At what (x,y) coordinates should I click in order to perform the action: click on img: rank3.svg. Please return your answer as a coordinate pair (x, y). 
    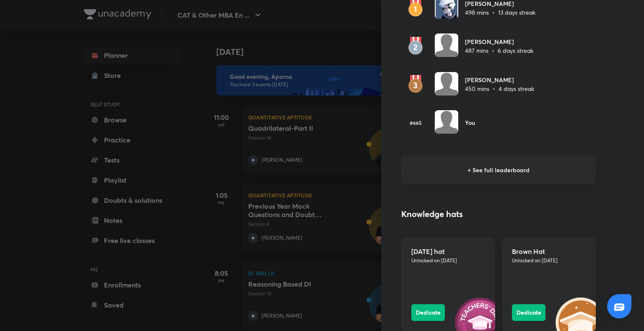
    Looking at the image, I should click on (416, 84).